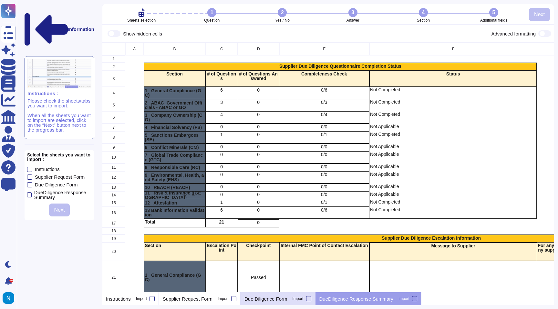 This screenshot has width=558, height=309. I want to click on p: Supplier Due Diligence Questionnaire Completion Status, so click(340, 66).